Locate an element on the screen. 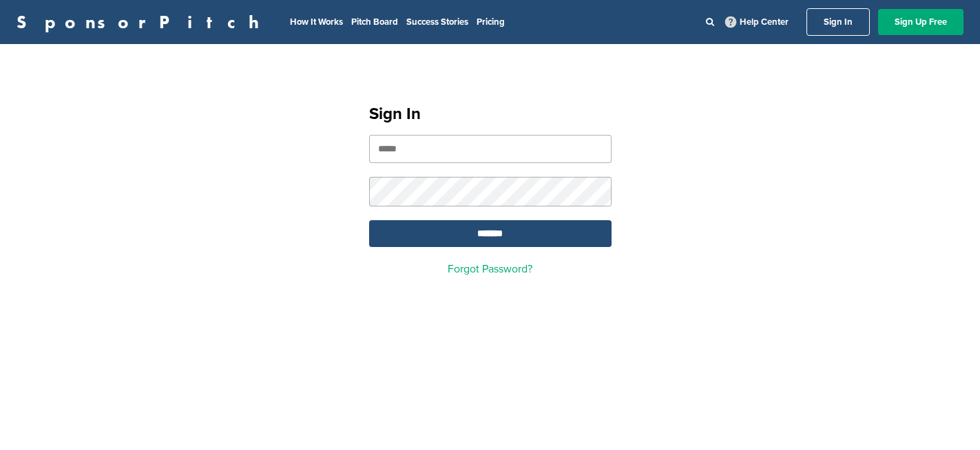  a: Sign In is located at coordinates (838, 22).